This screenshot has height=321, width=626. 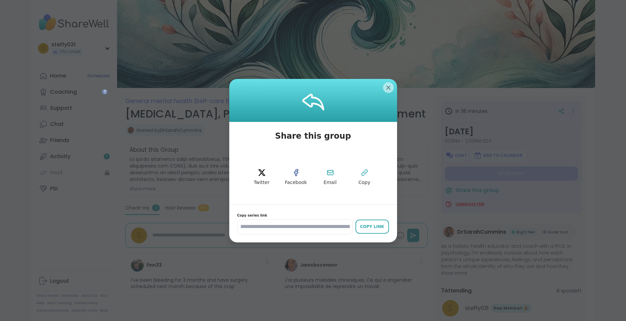 What do you see at coordinates (364, 177) in the screenshot?
I see `button: Copy` at bounding box center [364, 177].